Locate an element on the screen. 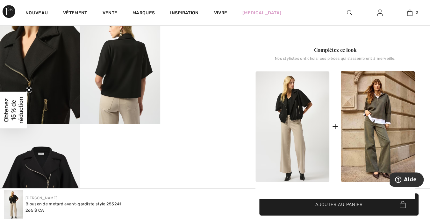 This screenshot has height=220, width=430. img: Blouson de motard énervé style 253241. 4 is located at coordinates (120, 64).